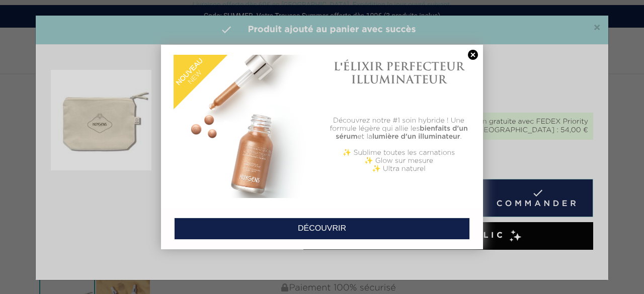  Describe the element at coordinates (398, 169) in the screenshot. I see `p: ✨ Ultra naturel` at that location.